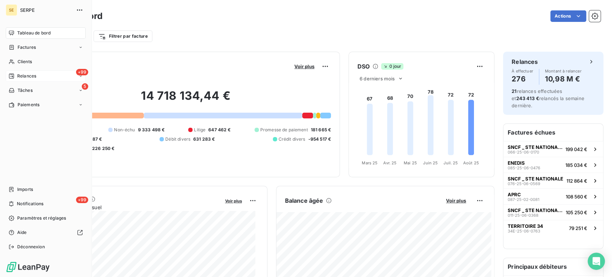  I want to click on div: Open Intercom Messenger, so click(596, 261).